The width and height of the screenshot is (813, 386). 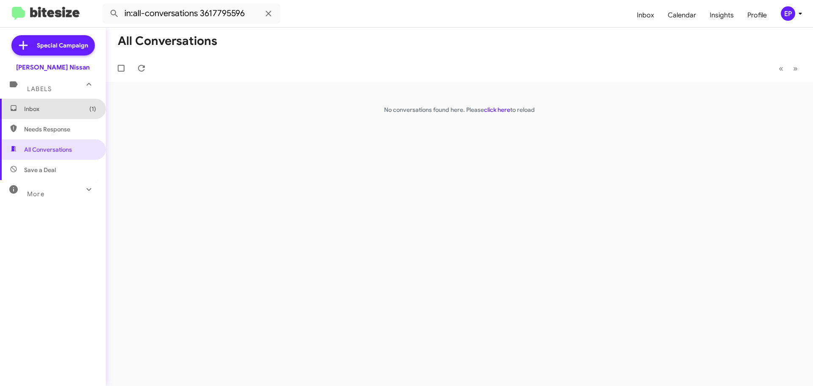 I want to click on a: Insights, so click(x=722, y=15).